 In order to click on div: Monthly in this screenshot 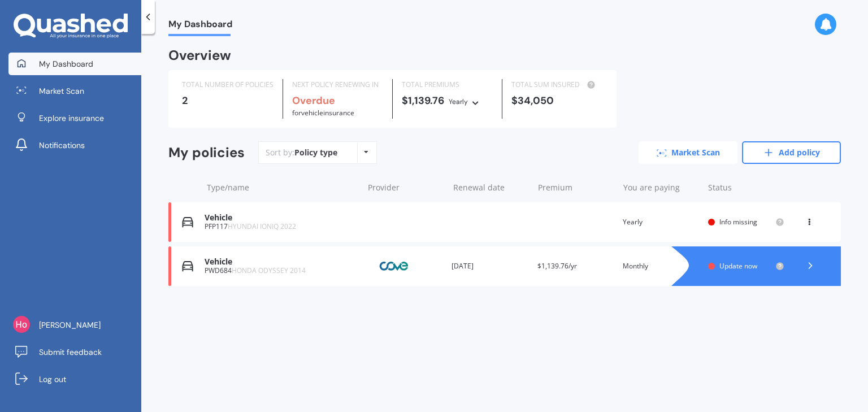, I will do `click(660, 266)`.